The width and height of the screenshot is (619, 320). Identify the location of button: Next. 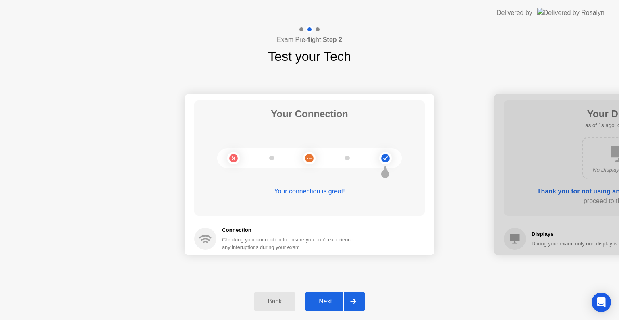
(335, 301).